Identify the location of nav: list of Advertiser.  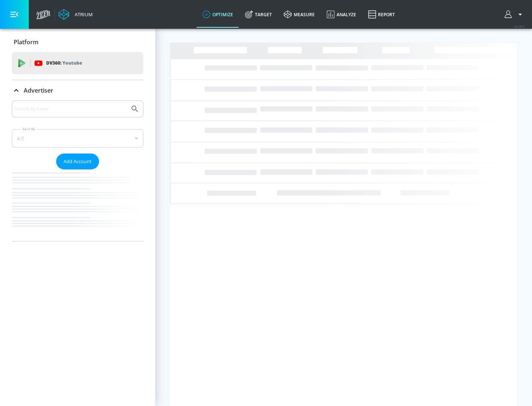
(78, 205).